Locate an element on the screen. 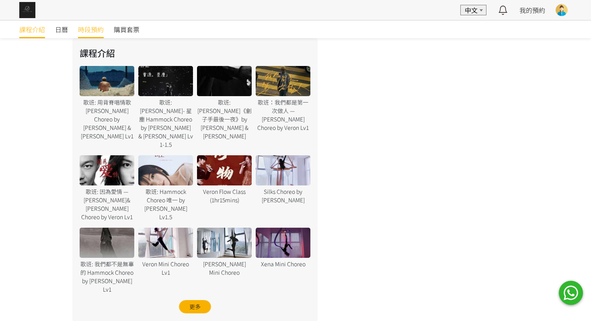 The width and height of the screenshot is (591, 321). div: Veron Mini Choreo Lv1 is located at coordinates (166, 268).